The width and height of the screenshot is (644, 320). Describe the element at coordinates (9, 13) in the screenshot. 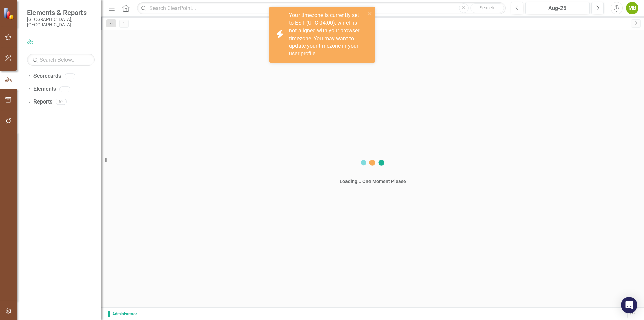

I see `img: ClearPoint Strategy` at that location.